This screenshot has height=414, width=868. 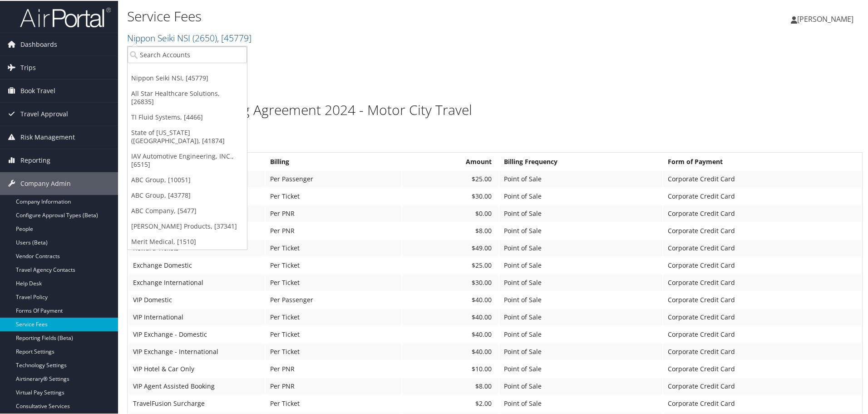 What do you see at coordinates (197, 265) in the screenshot?
I see `td: Exchange Domestic` at bounding box center [197, 265].